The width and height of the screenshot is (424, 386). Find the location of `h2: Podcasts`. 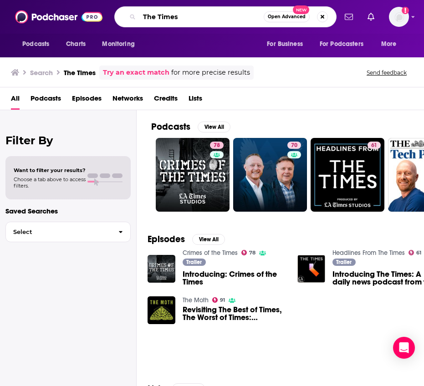

h2: Podcasts is located at coordinates (171, 127).